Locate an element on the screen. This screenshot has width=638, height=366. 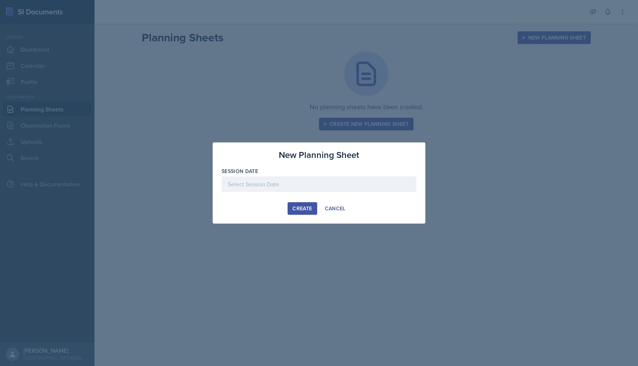
h3: New Planning Sheet is located at coordinates (319, 155).